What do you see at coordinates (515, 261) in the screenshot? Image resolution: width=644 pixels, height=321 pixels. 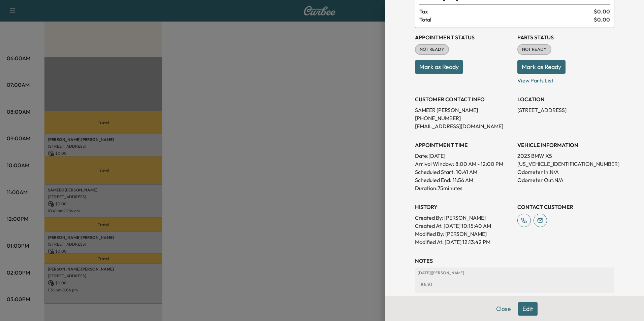 I see `h3: NOTES` at bounding box center [515, 261].